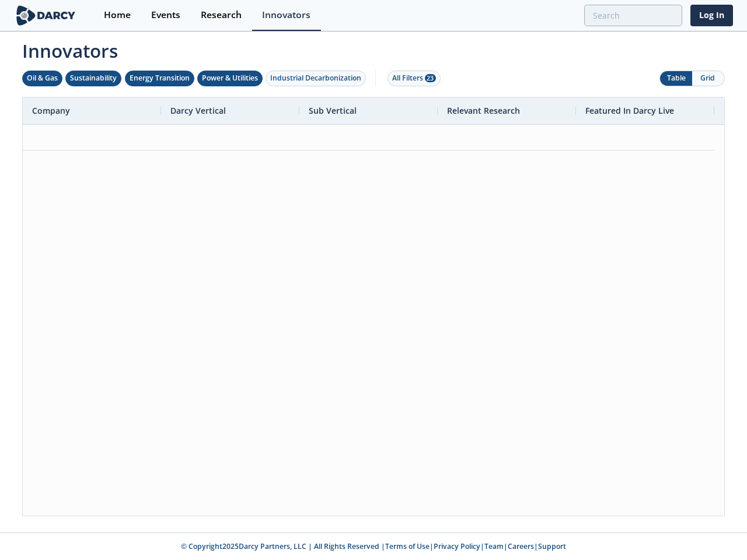 The width and height of the screenshot is (747, 560). I want to click on a: Privacy Policy, so click(457, 546).